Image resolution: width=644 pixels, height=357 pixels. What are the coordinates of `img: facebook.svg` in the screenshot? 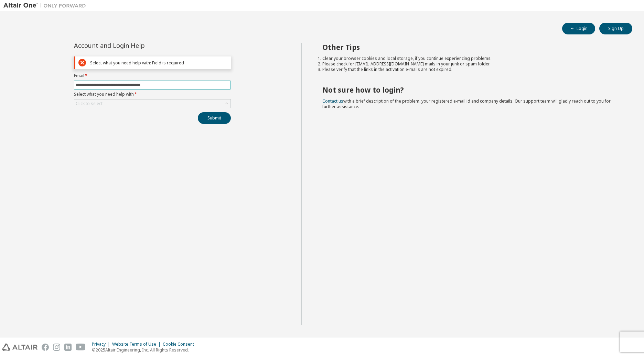 It's located at (45, 347).